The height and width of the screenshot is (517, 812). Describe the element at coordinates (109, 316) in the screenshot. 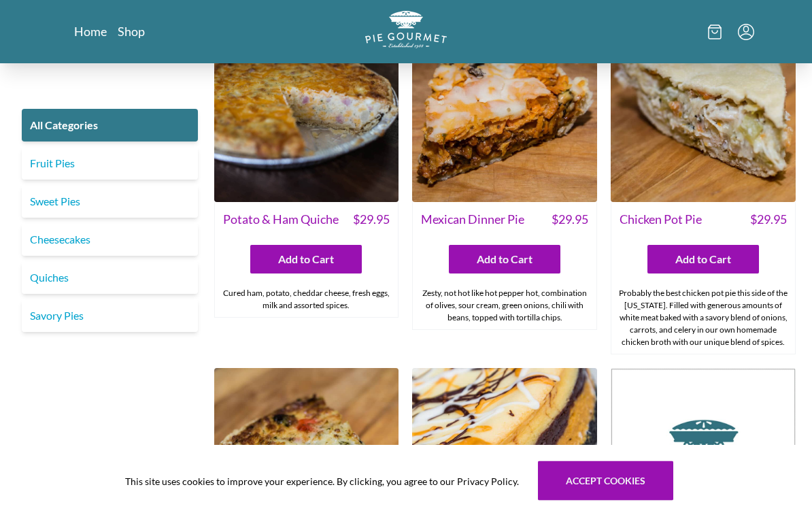

I see `a: Savory Pies` at that location.